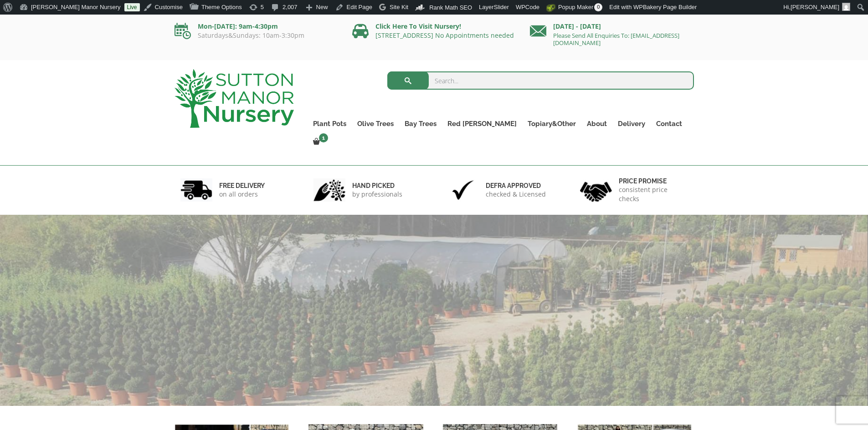 This screenshot has width=868, height=430. Describe the element at coordinates (234, 98) in the screenshot. I see `img: logo` at that location.